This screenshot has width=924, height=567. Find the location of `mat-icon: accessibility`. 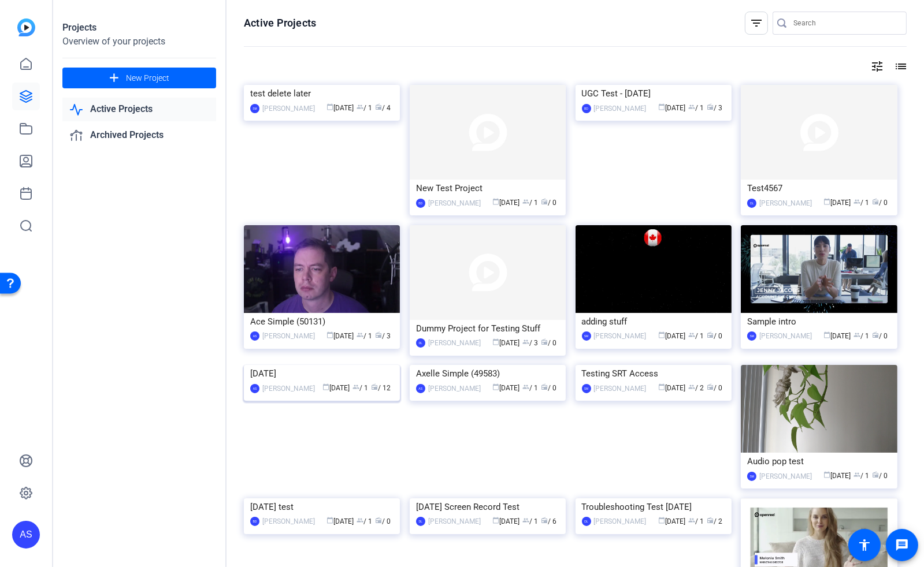

mat-icon: accessibility is located at coordinates (864, 546).